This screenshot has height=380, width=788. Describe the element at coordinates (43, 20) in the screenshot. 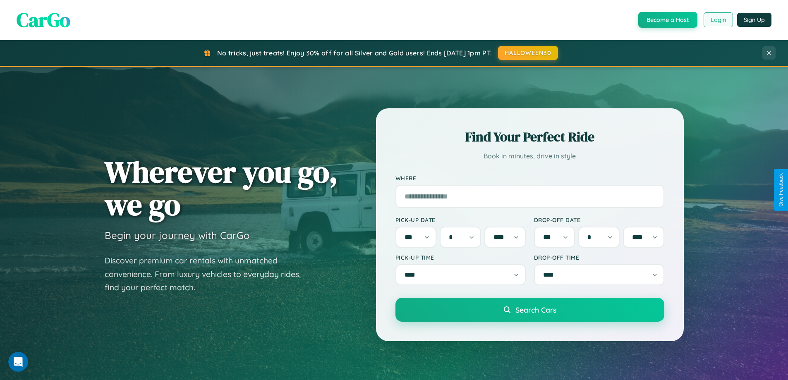

I see `span: CarGo` at that location.